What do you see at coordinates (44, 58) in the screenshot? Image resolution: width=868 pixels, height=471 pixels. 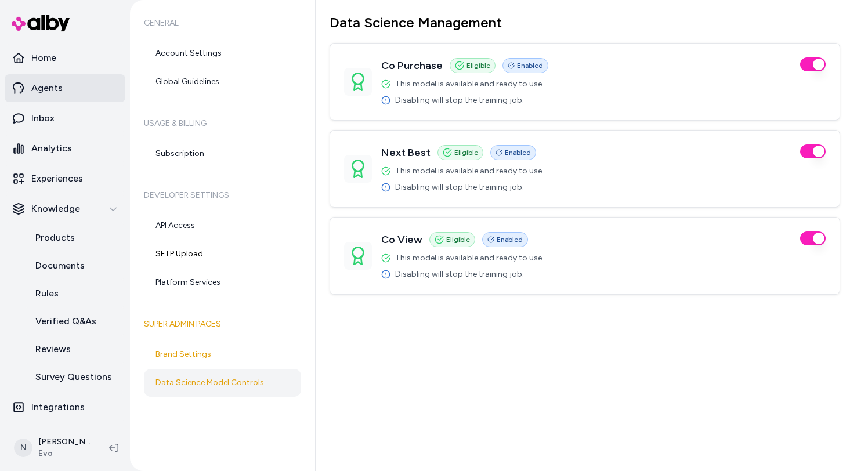 I see `p: Home` at bounding box center [44, 58].